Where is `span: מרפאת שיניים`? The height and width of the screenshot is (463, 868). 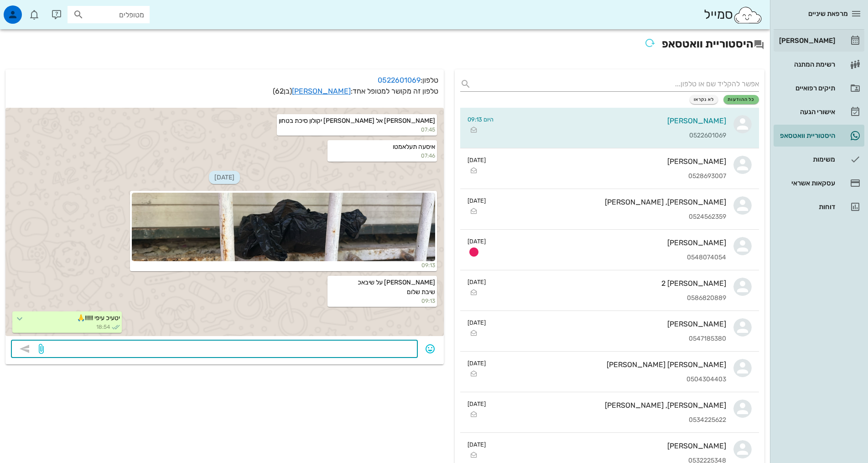 span: מרפאת שיניים is located at coordinates (828, 14).